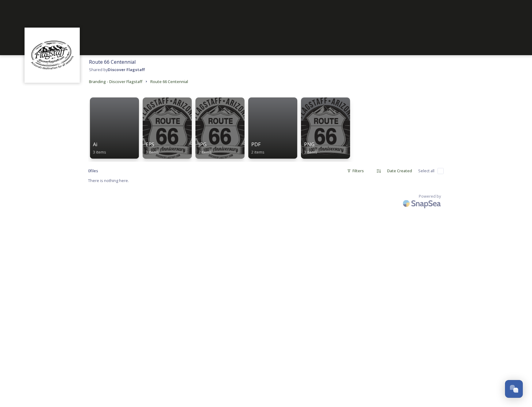 The width and height of the screenshot is (532, 407). What do you see at coordinates (309, 145) in the screenshot?
I see `span: PNG` at bounding box center [309, 145].